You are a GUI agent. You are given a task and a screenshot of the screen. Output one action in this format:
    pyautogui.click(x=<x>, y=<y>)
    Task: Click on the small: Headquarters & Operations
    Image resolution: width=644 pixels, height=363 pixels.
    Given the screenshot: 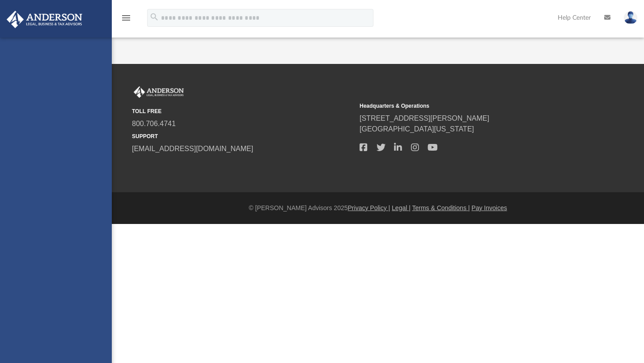 What is the action you would take?
    pyautogui.click(x=470, y=106)
    